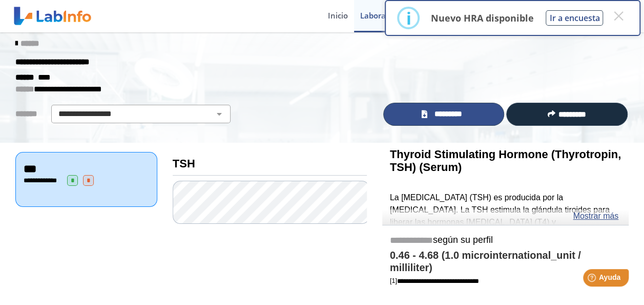 This screenshot has height=305, width=644. What do you see at coordinates (57, 13) in the screenshot?
I see `span: Ayuda` at bounding box center [57, 13].